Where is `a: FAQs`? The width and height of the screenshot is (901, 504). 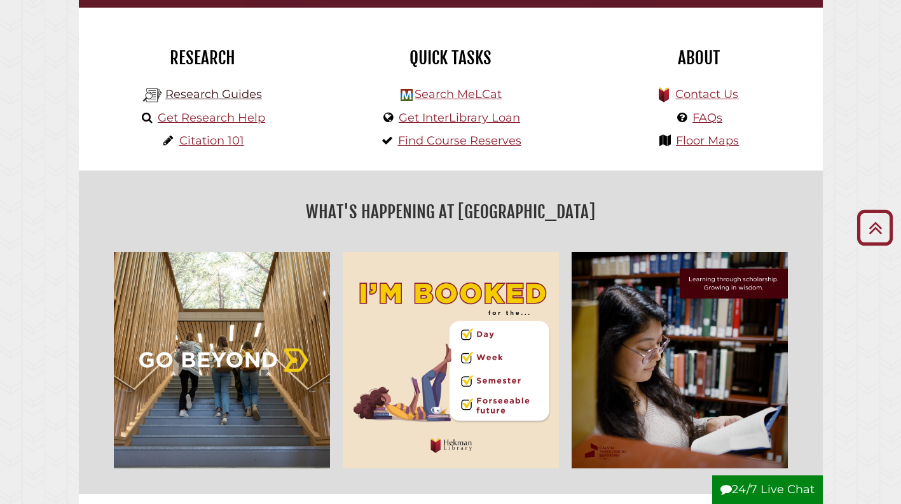
a: FAQs is located at coordinates (707, 118).